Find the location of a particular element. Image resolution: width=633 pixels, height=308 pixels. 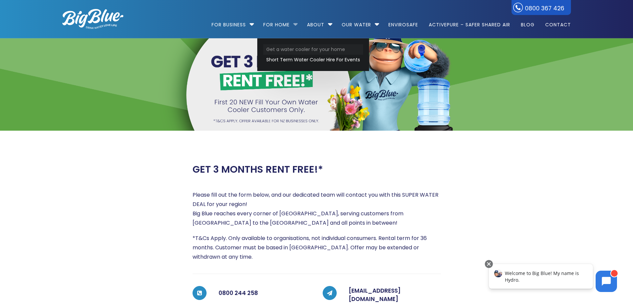

img: logo is located at coordinates (93, 19).